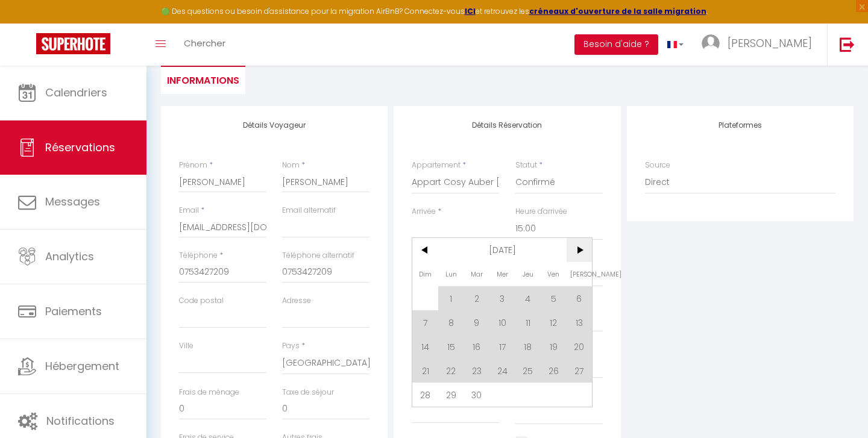 The width and height of the screenshot is (868, 438). What do you see at coordinates (476, 370) in the screenshot?
I see `span: 23` at bounding box center [476, 370].